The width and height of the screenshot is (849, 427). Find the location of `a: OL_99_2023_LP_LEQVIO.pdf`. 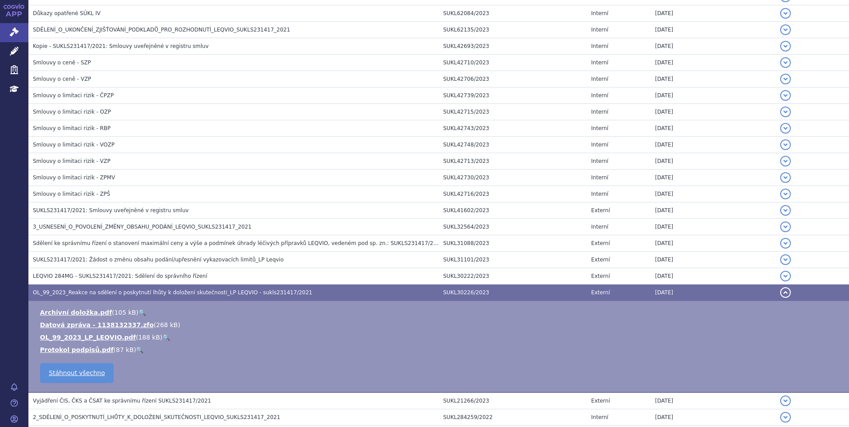

a: OL_99_2023_LP_LEQVIO.pdf is located at coordinates (88, 338).